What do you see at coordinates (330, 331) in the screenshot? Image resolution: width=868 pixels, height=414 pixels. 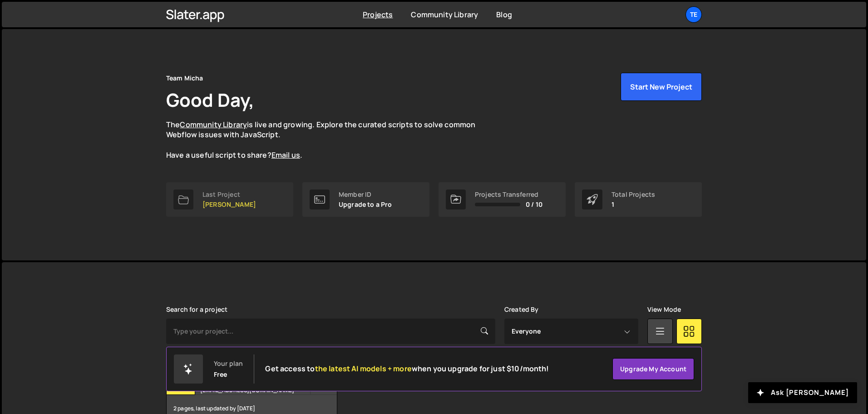 I see `input: Type your project...` at bounding box center [330, 331].